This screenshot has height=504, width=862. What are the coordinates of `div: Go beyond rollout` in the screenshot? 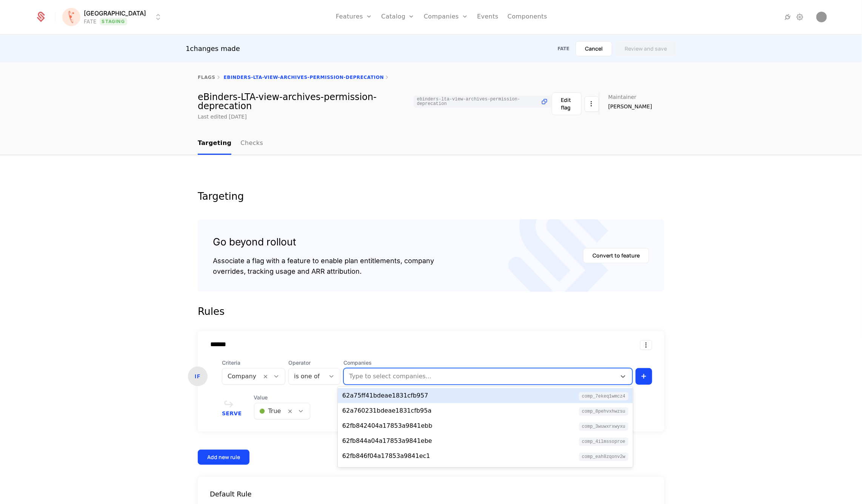 It's located at (323, 242).